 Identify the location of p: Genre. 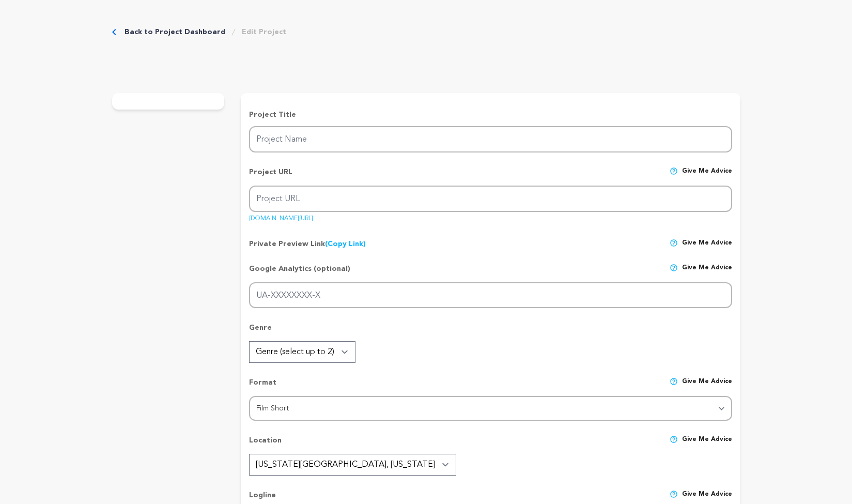
(490, 331).